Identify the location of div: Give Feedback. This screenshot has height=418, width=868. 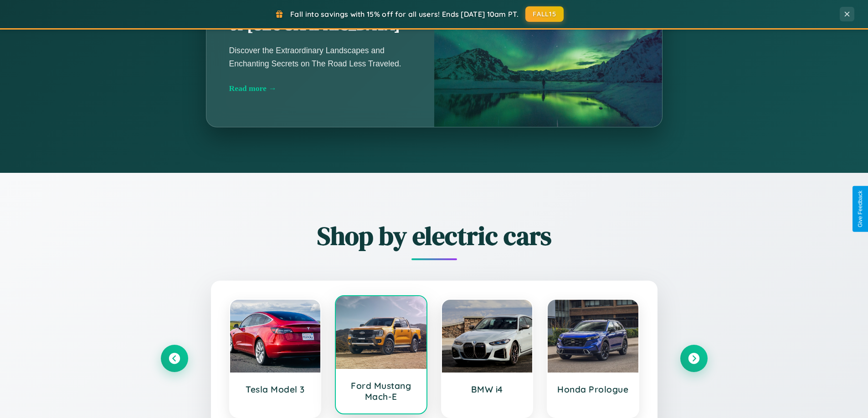
(860, 209).